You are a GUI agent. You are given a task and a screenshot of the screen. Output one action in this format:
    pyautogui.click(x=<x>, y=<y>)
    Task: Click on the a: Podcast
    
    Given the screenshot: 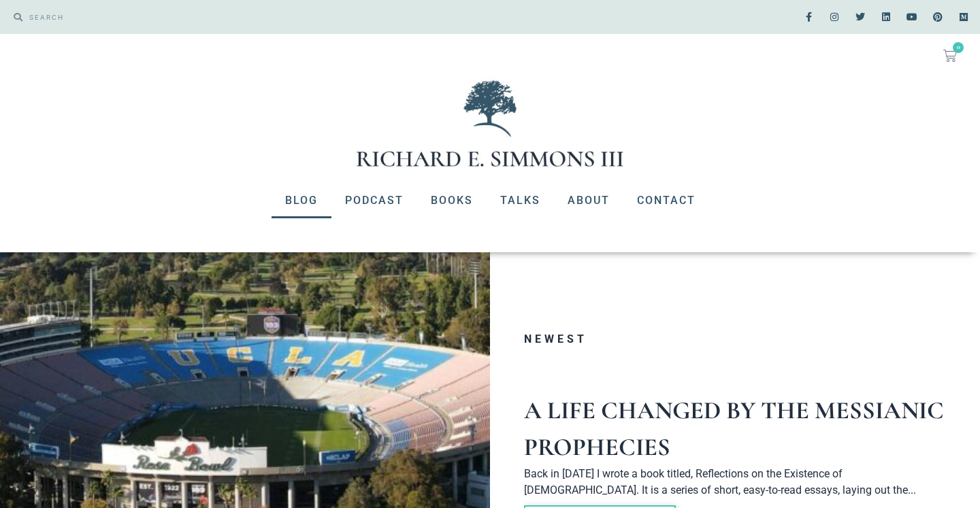 What is the action you would take?
    pyautogui.click(x=374, y=201)
    